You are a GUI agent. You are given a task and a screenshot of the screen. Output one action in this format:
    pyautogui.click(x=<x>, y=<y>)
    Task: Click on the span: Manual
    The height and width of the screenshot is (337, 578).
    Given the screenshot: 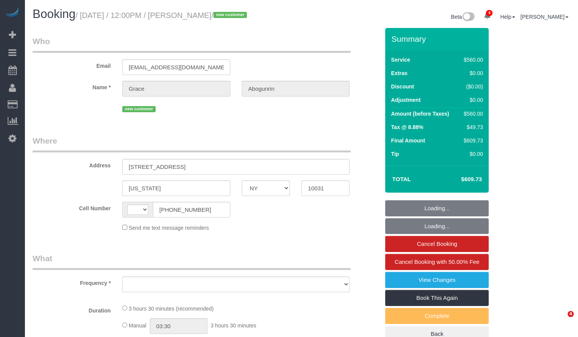 What is the action you would take?
    pyautogui.click(x=138, y=326)
    